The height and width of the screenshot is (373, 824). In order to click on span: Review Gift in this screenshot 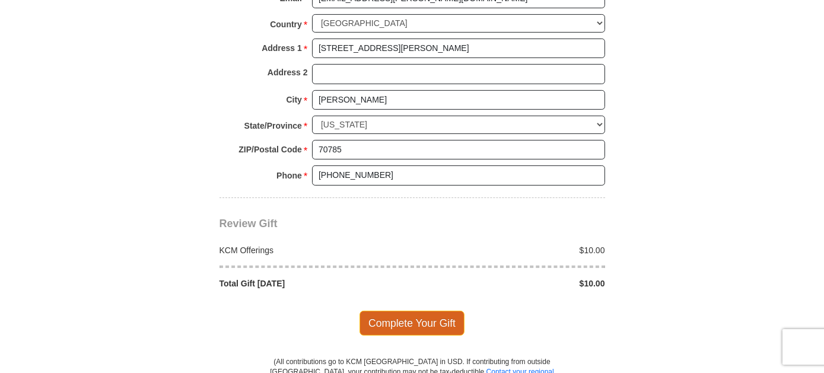, I will do `click(249, 224)`.